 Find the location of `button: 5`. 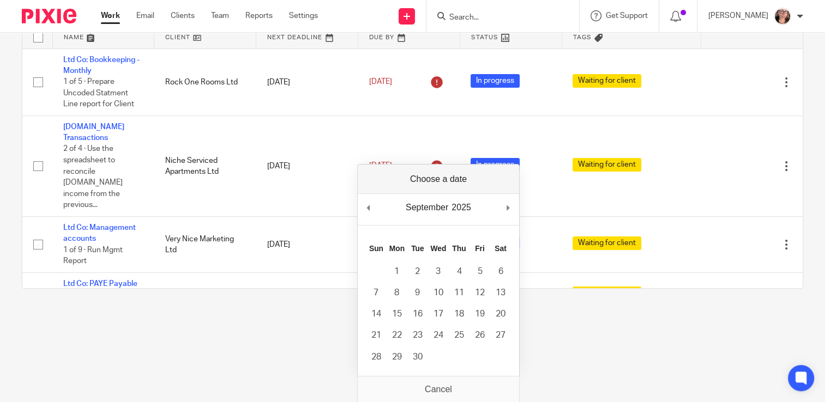

button: 5 is located at coordinates (480, 272).